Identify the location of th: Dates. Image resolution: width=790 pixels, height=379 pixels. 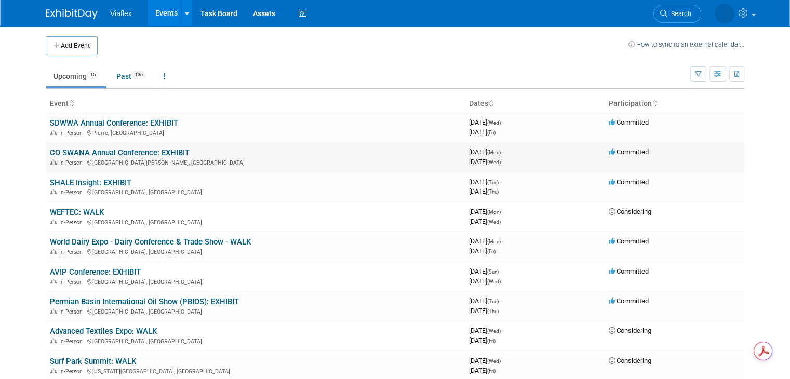
(534, 104).